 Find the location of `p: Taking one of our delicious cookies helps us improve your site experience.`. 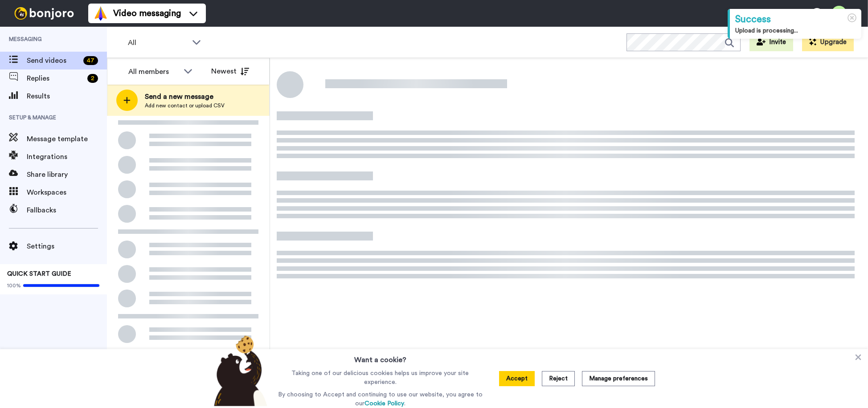

p: Taking one of our delicious cookies helps us improve your site experience. is located at coordinates (380, 377).